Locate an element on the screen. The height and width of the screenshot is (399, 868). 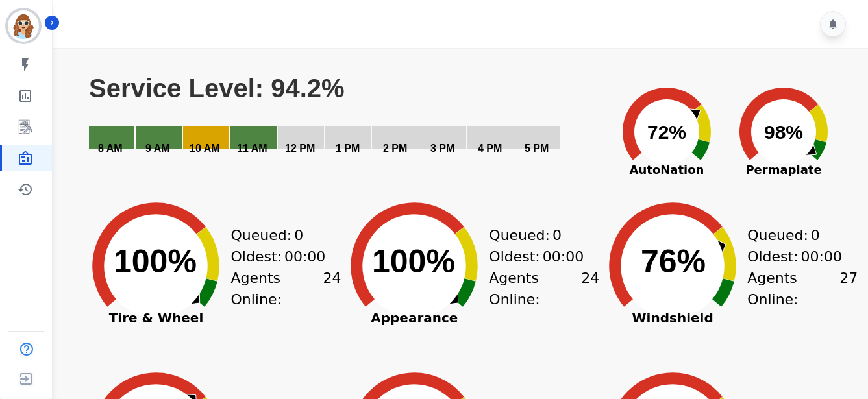
text: 2 PM is located at coordinates (395, 148).